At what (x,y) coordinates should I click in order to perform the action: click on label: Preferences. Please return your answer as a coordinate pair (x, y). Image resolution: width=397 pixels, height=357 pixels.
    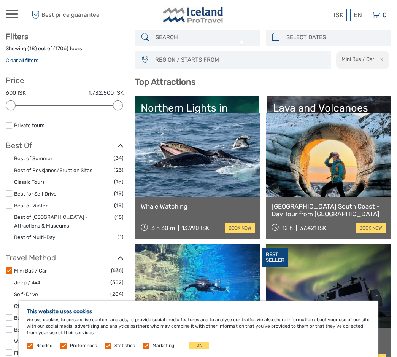
    Looking at the image, I should click on (83, 345).